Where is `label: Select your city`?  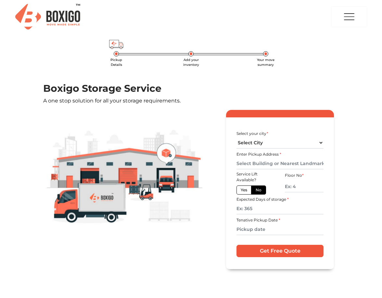
label: Select your city is located at coordinates (252, 134).